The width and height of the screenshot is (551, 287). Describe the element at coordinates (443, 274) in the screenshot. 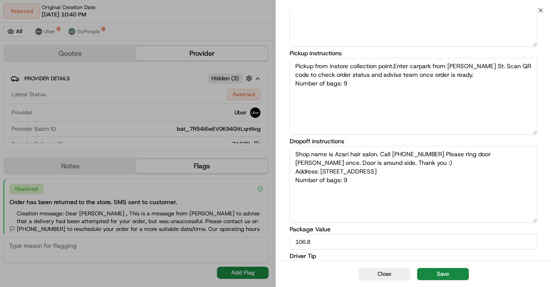

I see `button: Save` at that location.